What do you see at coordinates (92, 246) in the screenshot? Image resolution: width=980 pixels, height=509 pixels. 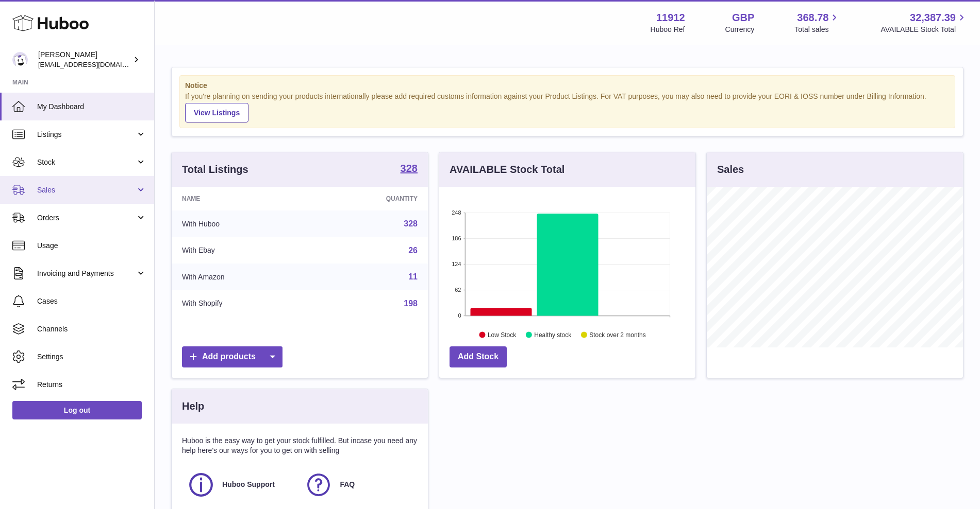 I see `span: Usage` at bounding box center [92, 246].